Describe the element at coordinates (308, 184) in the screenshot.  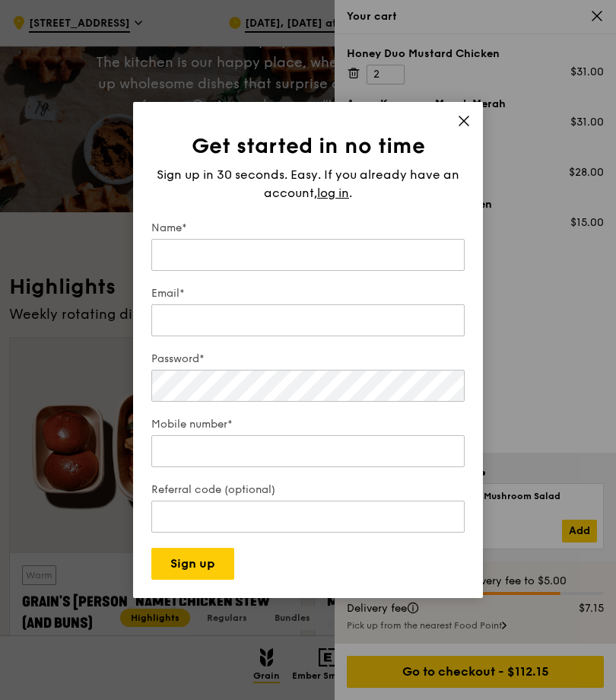
I see `span: Sign up in 30 seconds. Easy. If you already have an account,` at that location.